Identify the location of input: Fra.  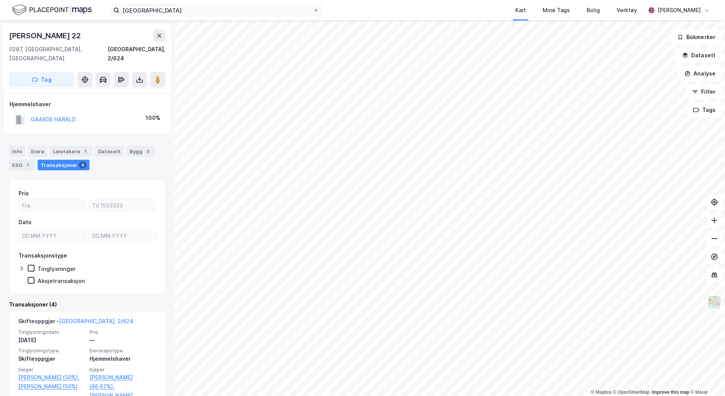
(52, 205).